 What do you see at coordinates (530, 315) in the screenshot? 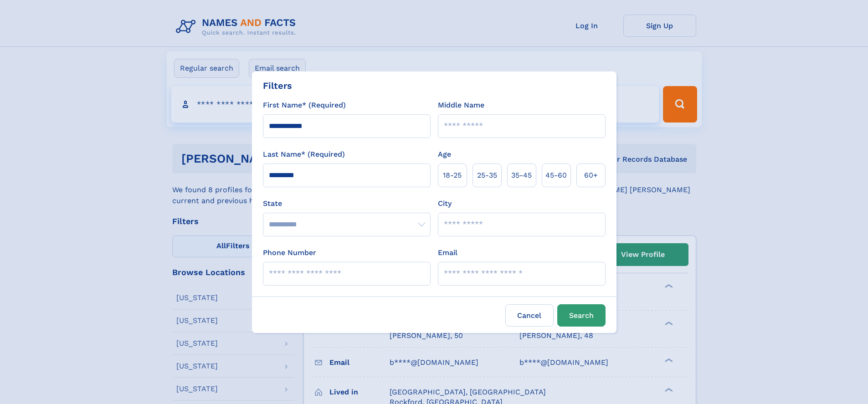
I see `label: Cancel` at bounding box center [530, 315].